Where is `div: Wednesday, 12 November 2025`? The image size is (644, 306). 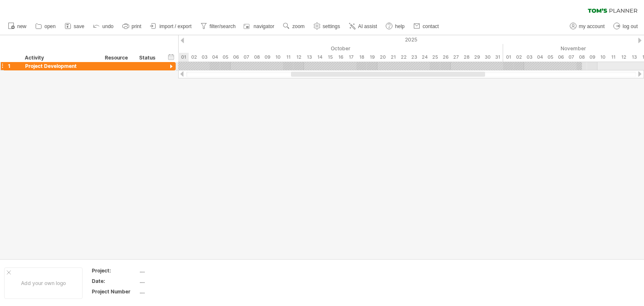 div: Wednesday, 12 November 2025 is located at coordinates (623, 57).